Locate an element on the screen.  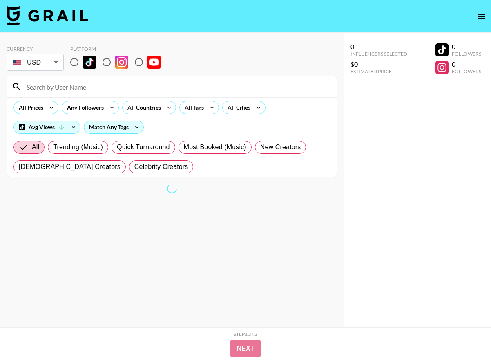
span: Celebrity Creators is located at coordinates (161, 167).